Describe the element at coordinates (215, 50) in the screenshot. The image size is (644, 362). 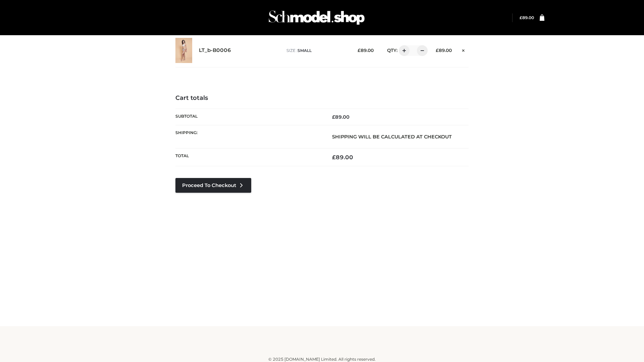
I see `a: LT_b-B0006` at that location.